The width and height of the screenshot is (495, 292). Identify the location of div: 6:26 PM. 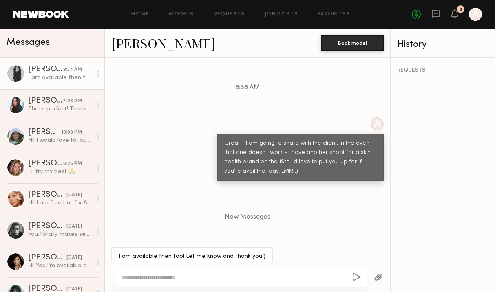
(73, 164).